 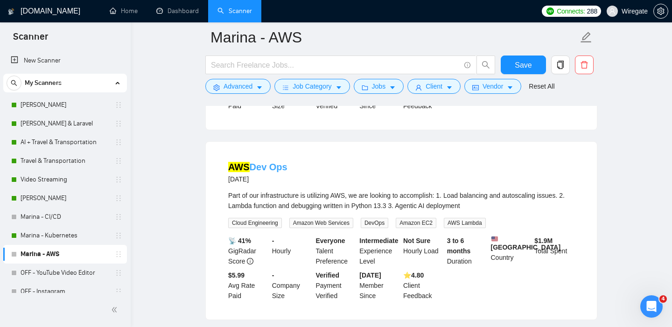 What do you see at coordinates (65, 236) in the screenshot?
I see `a: Marina - Kubernetes` at bounding box center [65, 236].